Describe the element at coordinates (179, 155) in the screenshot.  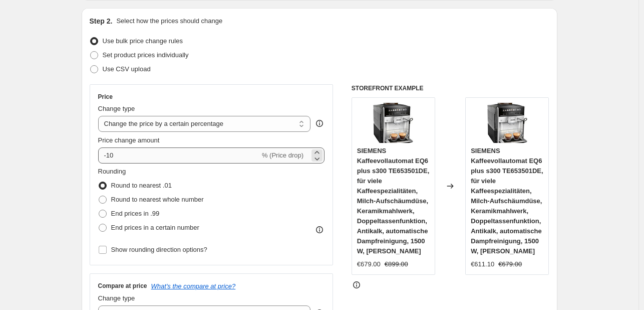
I see `input: -15` at that location.